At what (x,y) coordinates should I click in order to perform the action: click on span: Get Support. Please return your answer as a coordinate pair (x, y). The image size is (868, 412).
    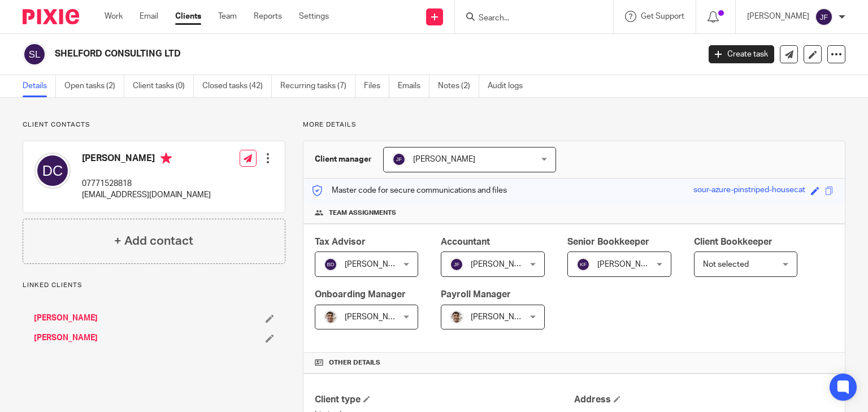
    Looking at the image, I should click on (663, 17).